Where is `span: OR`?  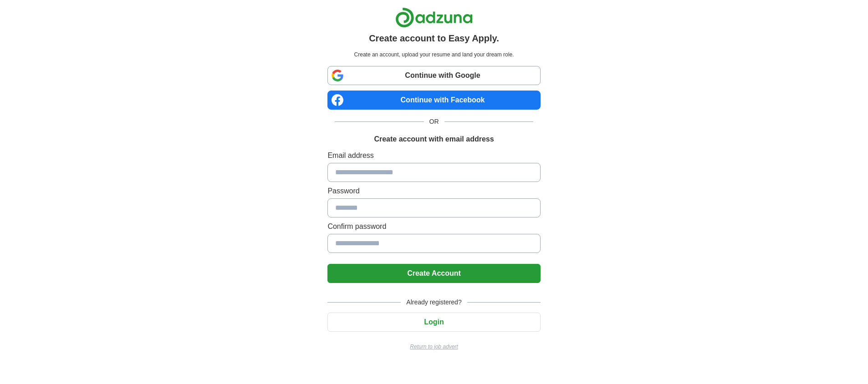 span: OR is located at coordinates (434, 121).